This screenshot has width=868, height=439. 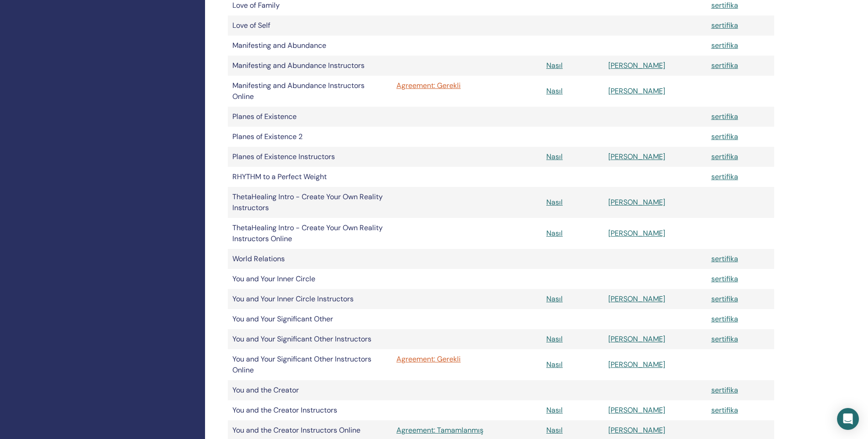 I want to click on td: You and the Creator Instructors, so click(x=310, y=411).